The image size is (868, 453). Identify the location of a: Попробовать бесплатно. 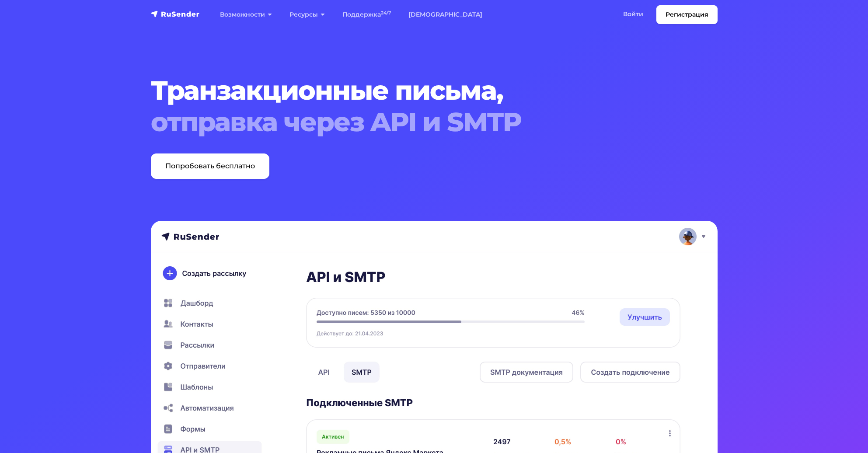
(210, 166).